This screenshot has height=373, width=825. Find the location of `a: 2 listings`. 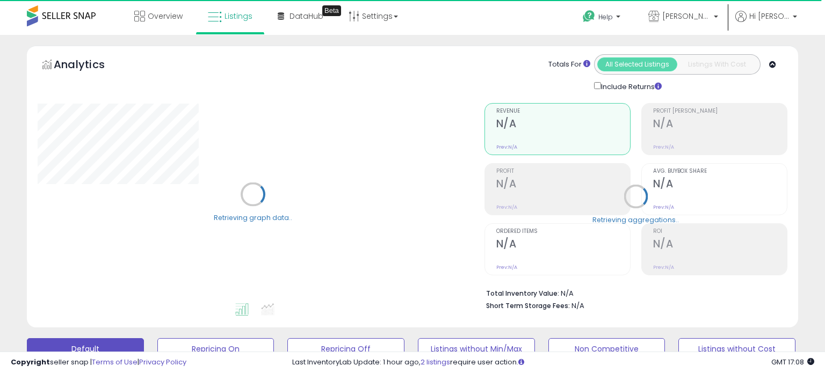

a: 2 listings is located at coordinates (435, 362).